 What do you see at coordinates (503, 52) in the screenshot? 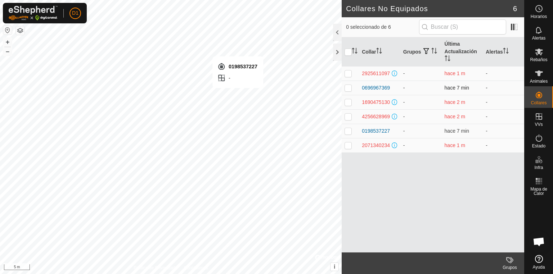
I see `th: Alertas` at bounding box center [503, 52].